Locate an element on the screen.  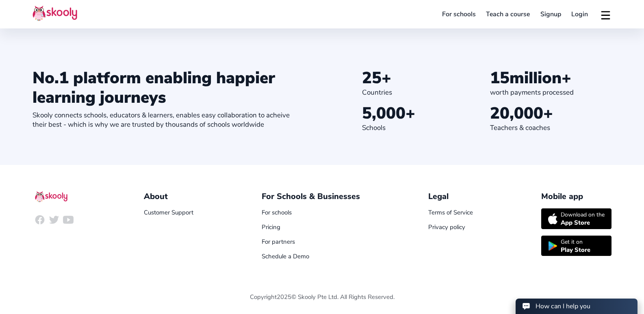
a: logo twitter is located at coordinates (54, 221).